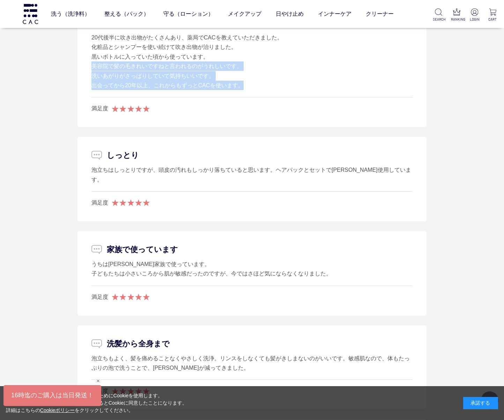 The width and height of the screenshot is (504, 420). What do you see at coordinates (474, 15) in the screenshot?
I see `a: LOGIN` at bounding box center [474, 15].